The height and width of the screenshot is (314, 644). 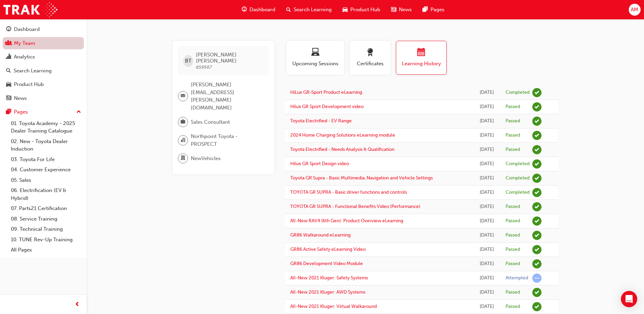 I want to click on div: Mon Sep 15 2025 15:22:56 GMT+0930 (Australian Central Standard Time), so click(x=487, y=150).